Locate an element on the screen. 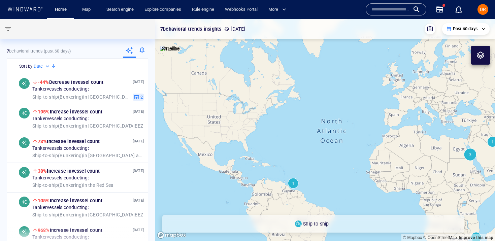 The image size is (495, 241). button: Search engine is located at coordinates (120, 9).